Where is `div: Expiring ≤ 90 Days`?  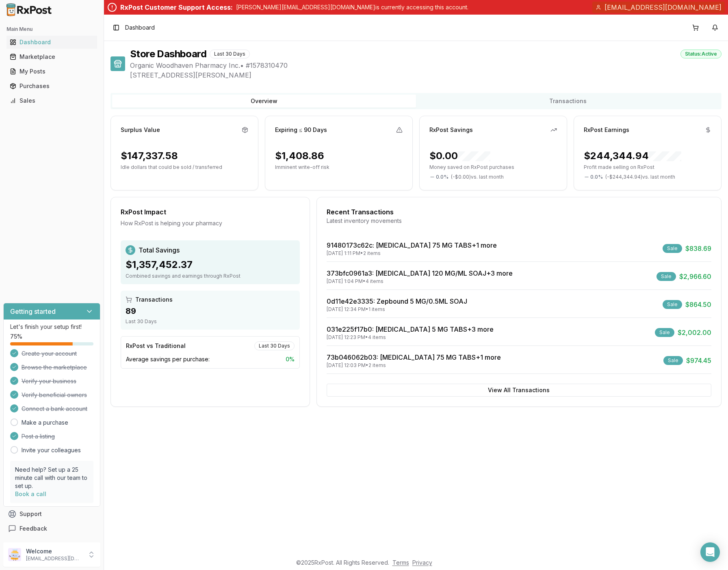 div: Expiring ≤ 90 Days is located at coordinates (301, 130).